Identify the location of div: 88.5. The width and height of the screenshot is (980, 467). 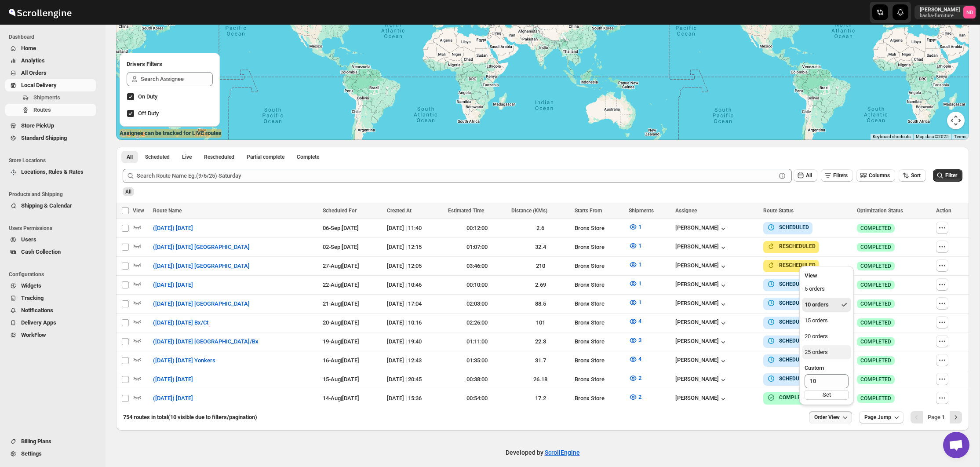
(541, 304).